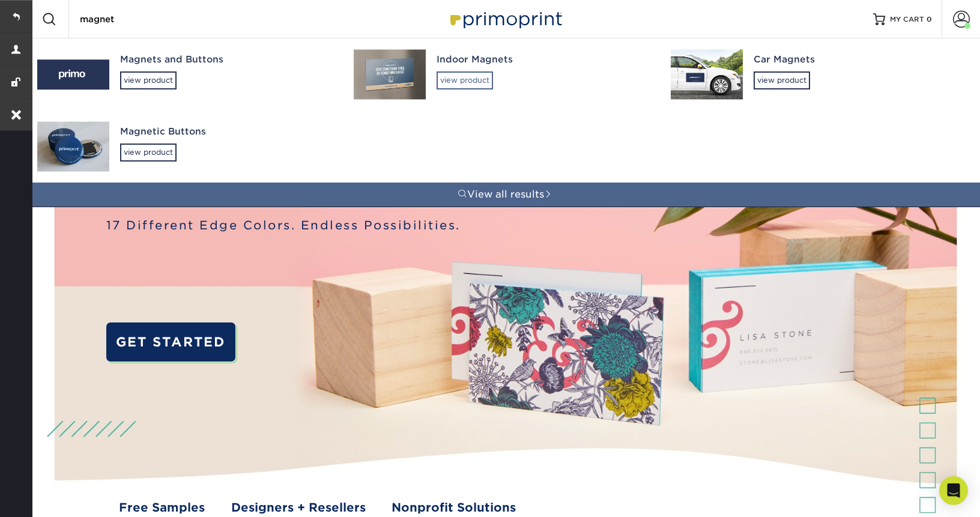 The width and height of the screenshot is (980, 517). What do you see at coordinates (504, 74) in the screenshot?
I see `a: Indoor Magnetsview product` at bounding box center [504, 74].